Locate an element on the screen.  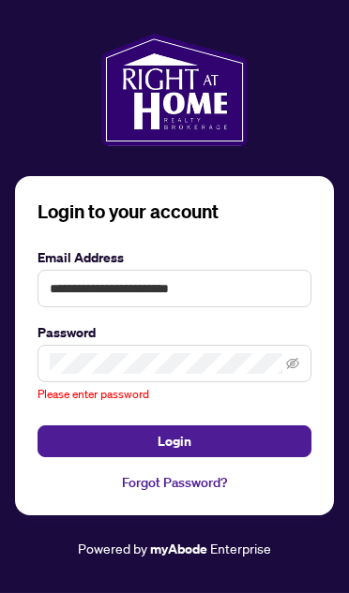
span: Please enter password is located at coordinates (93, 394).